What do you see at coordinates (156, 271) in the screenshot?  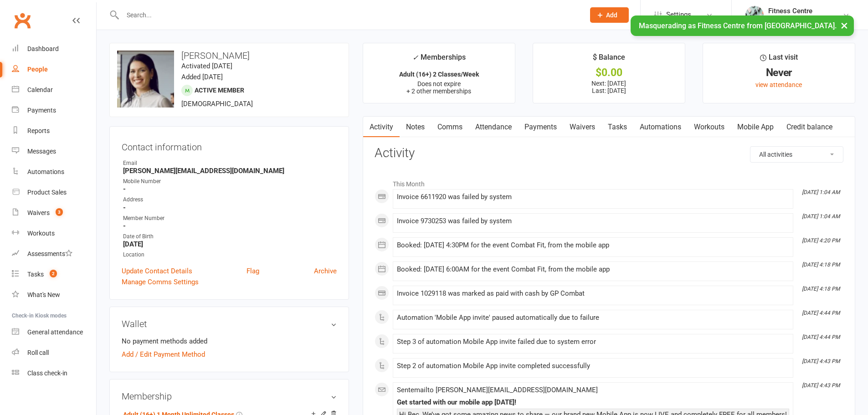 I see `a: Update Contact Details` at bounding box center [156, 271].